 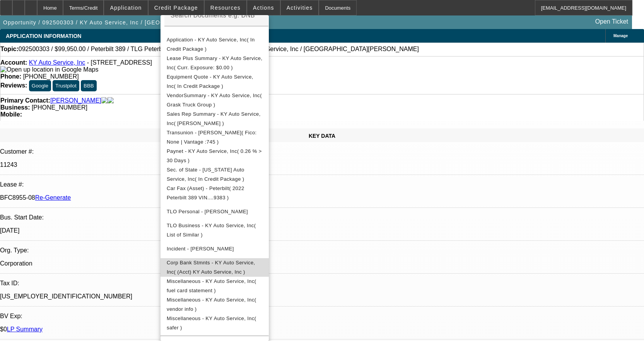 I want to click on button: Corp Bank Stmnts - KY Auto Service, Inc( (Acct) KY Auto Service, Inc ), so click(x=215, y=267).